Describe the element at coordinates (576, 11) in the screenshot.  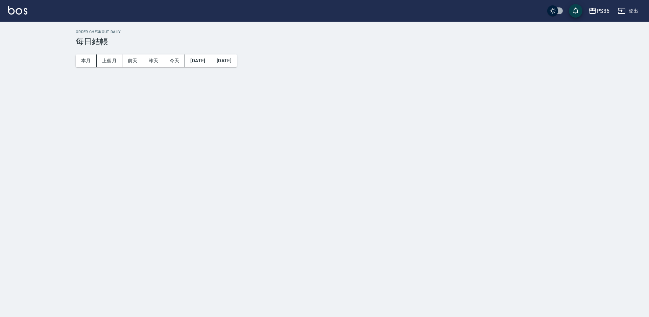
I see `button: save` at that location.